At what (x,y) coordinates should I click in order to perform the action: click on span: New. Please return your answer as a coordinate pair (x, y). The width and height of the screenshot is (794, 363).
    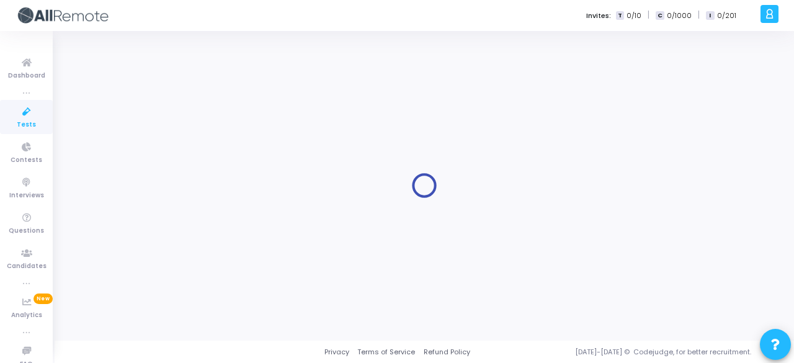
    Looking at the image, I should click on (43, 298).